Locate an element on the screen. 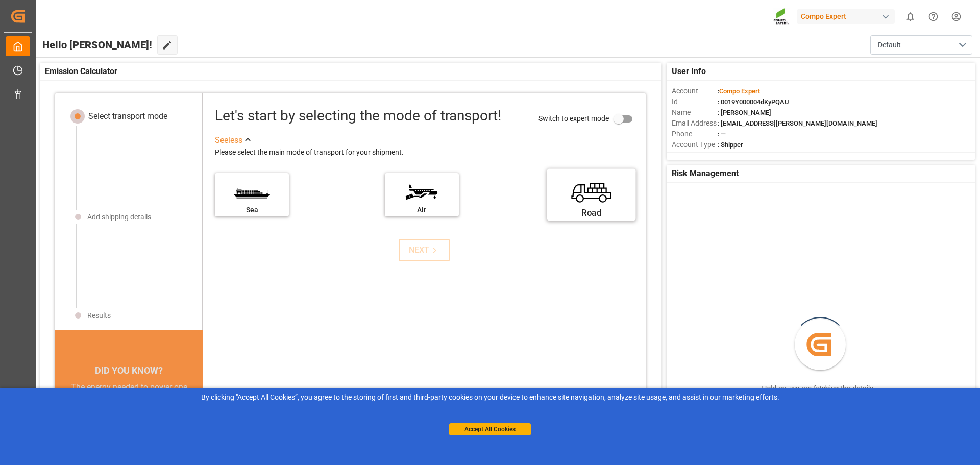 The height and width of the screenshot is (465, 980). span: Account is located at coordinates (694, 91).